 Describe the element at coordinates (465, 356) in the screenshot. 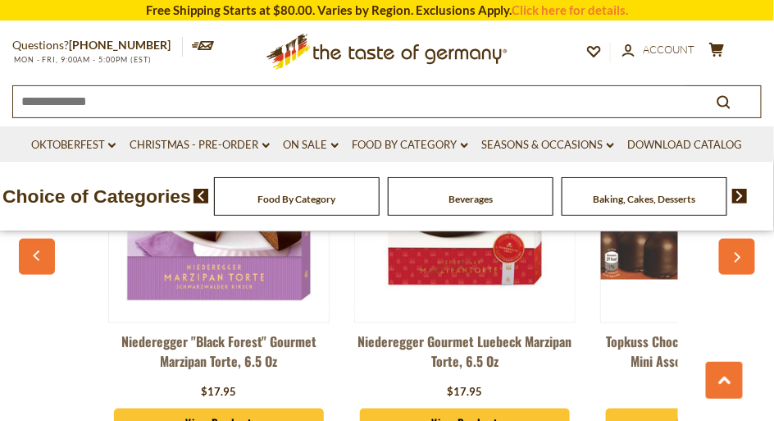

I see `a: Niederegger Gourmet Luebeck Marzipan Torte, 6.5 oz` at that location.